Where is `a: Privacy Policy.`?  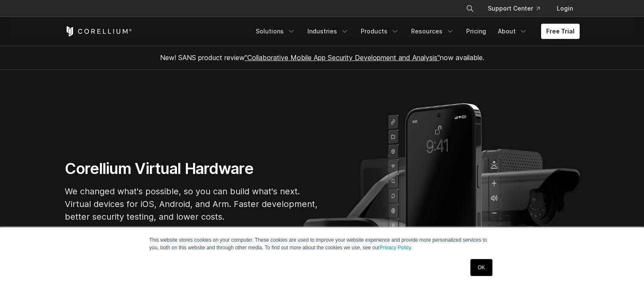 a: Privacy Policy. is located at coordinates (396, 247).